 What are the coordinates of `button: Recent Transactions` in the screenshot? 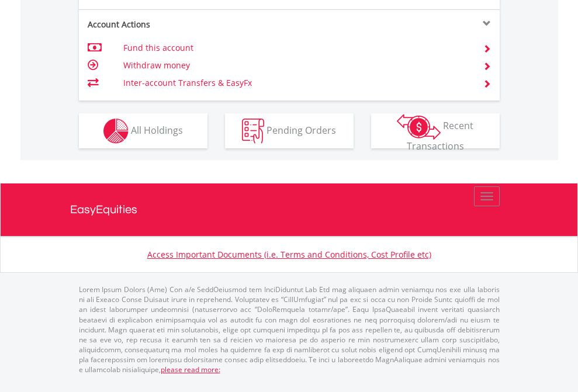 It's located at (436, 131).